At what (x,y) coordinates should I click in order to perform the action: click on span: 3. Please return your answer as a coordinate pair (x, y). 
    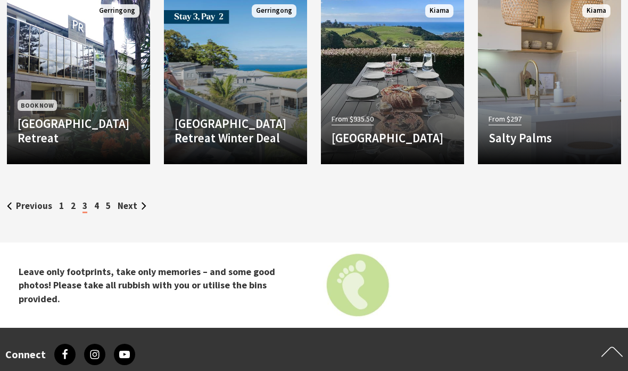
    Looking at the image, I should click on (85, 206).